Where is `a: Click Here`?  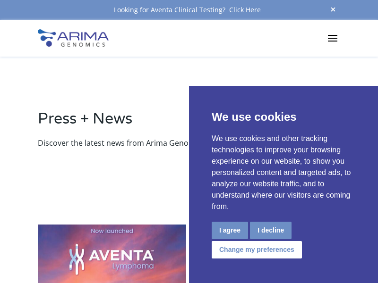 a: Click Here is located at coordinates (245, 9).